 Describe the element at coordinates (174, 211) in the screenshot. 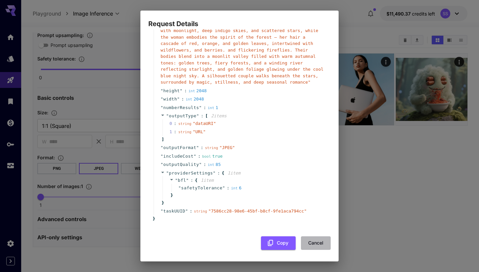

I see `span: taskUUID` at that location.